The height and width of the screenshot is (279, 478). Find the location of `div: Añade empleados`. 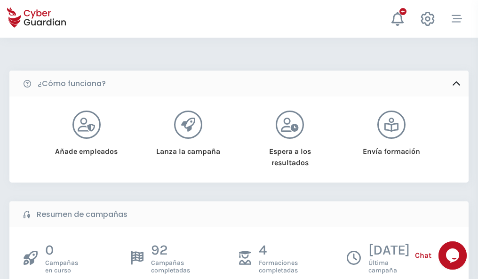

div: Añade empleados is located at coordinates (86, 148).